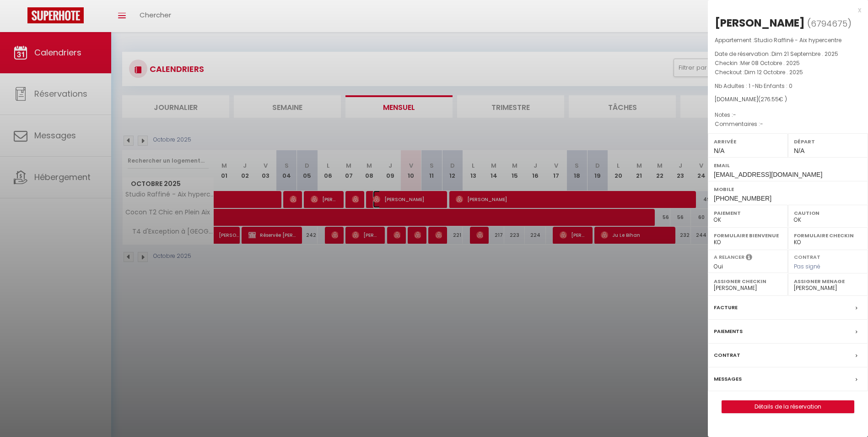  I want to click on a: Détails de la réservation, so click(788, 407).